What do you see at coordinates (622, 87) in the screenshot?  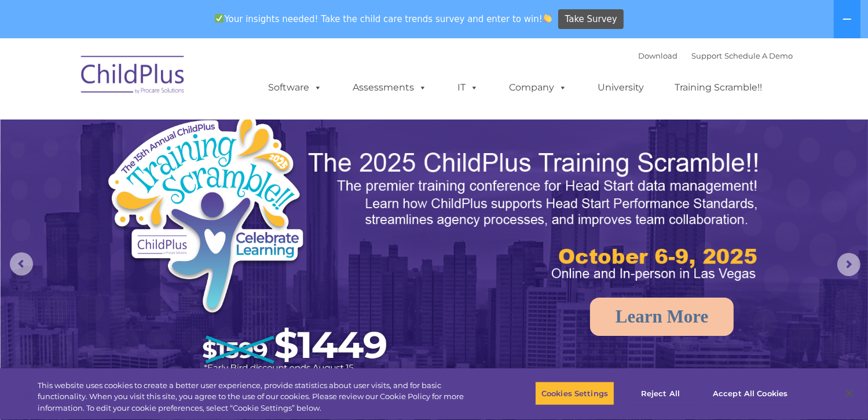 I see `a: University` at bounding box center [622, 87].